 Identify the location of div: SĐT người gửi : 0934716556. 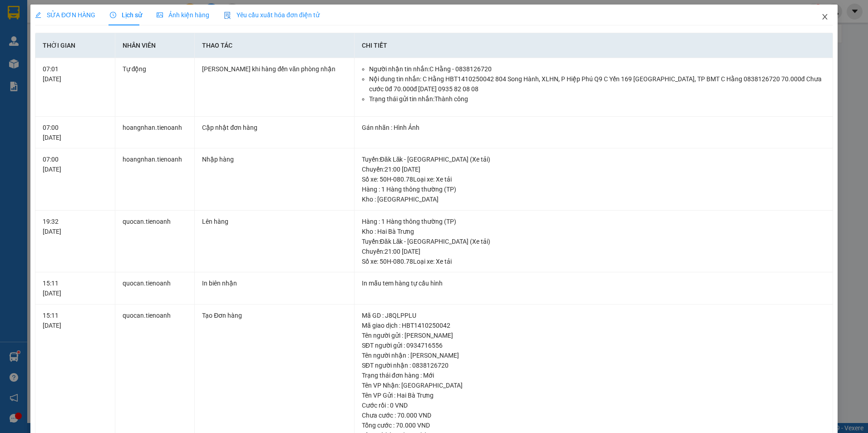
(593, 346).